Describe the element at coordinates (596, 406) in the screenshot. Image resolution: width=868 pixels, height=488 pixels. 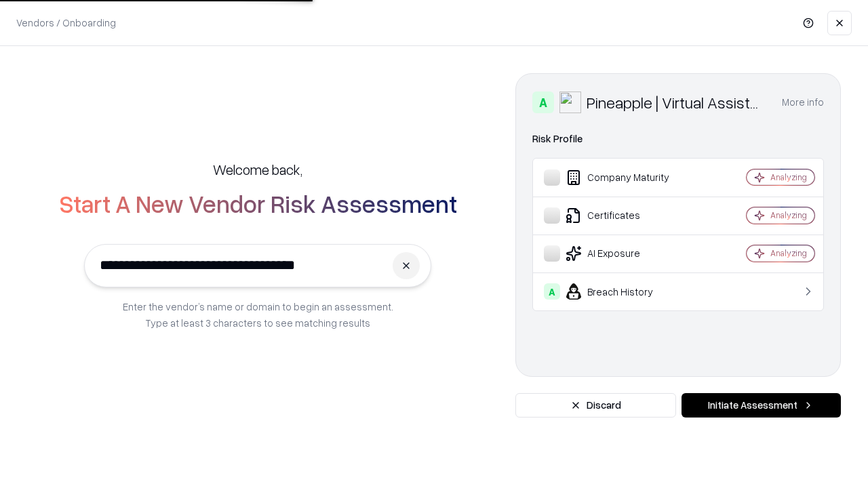
I see `button: Discard` at that location.